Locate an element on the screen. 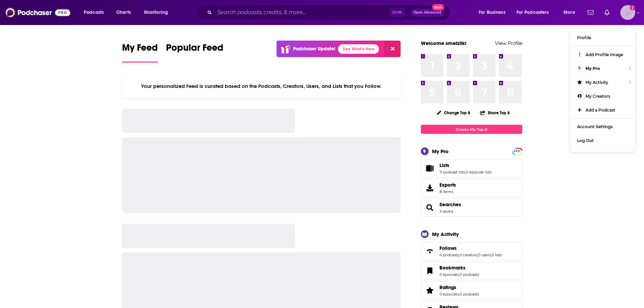  span: Profile is located at coordinates (584, 38).